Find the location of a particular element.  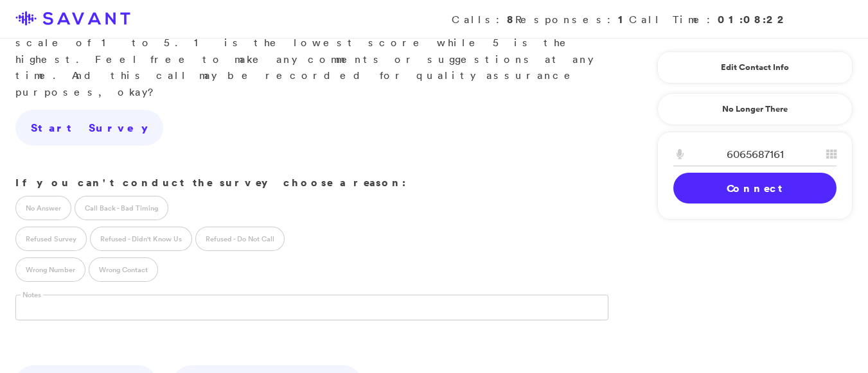

label: No Answer is located at coordinates (43, 208).